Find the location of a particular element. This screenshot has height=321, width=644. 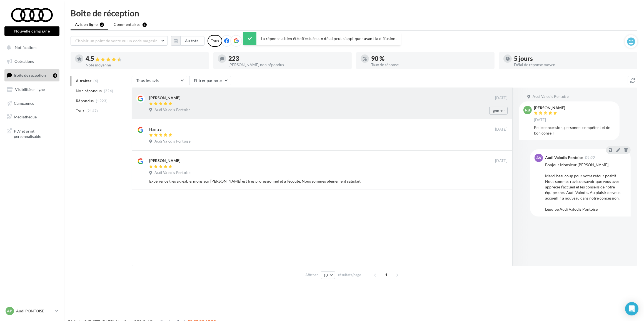

a: Opérations is located at coordinates (32, 62).